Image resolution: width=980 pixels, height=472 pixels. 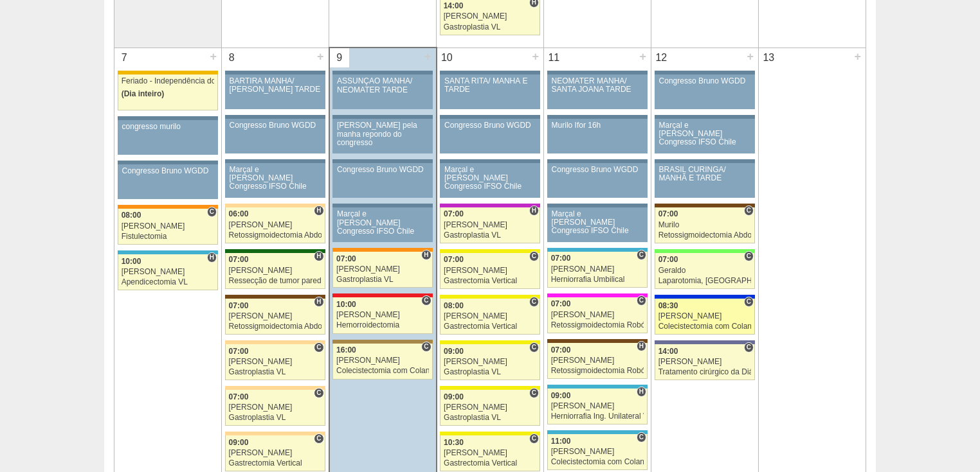 I want to click on a: congresso murilo, so click(x=168, y=138).